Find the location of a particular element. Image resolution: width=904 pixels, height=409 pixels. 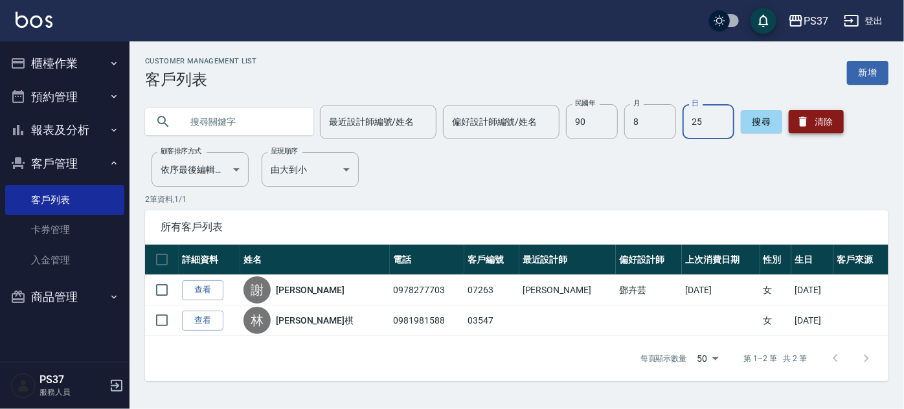

label: 民國年 is located at coordinates (585, 103).